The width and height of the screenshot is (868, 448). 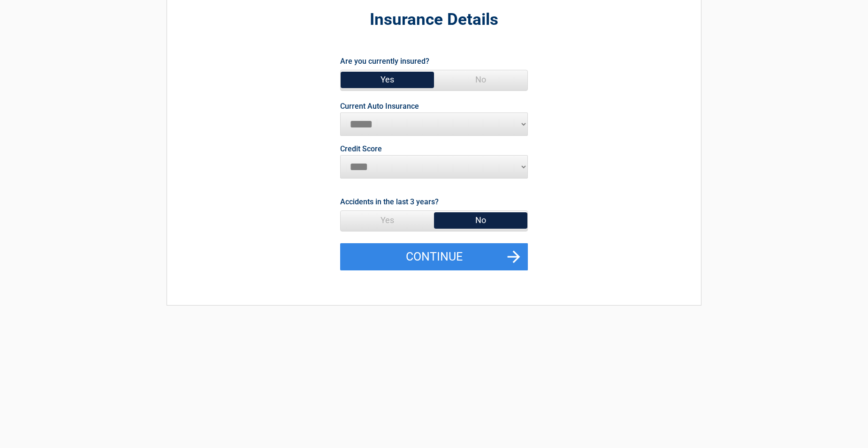 I want to click on button: Continue, so click(x=434, y=257).